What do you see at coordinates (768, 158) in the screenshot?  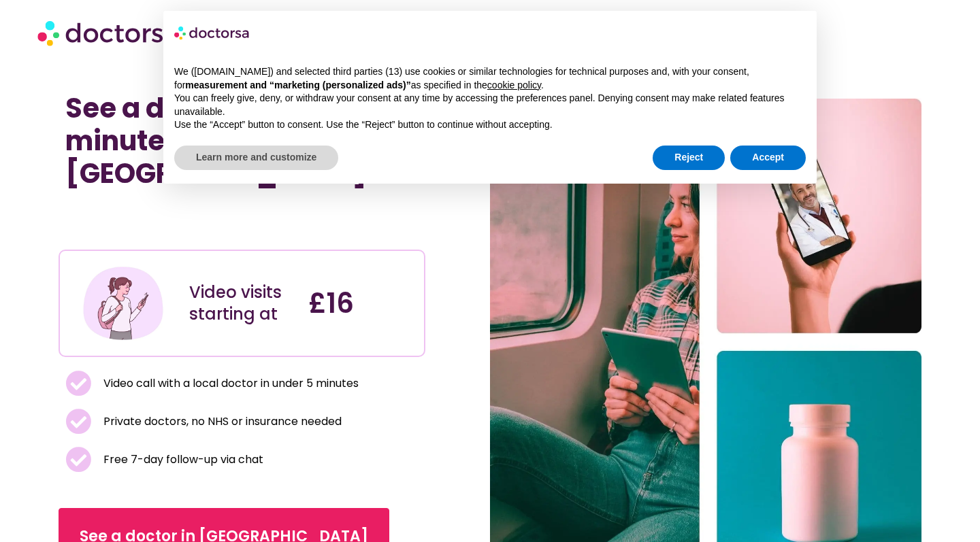 I see `button: Accept` at bounding box center [768, 158].